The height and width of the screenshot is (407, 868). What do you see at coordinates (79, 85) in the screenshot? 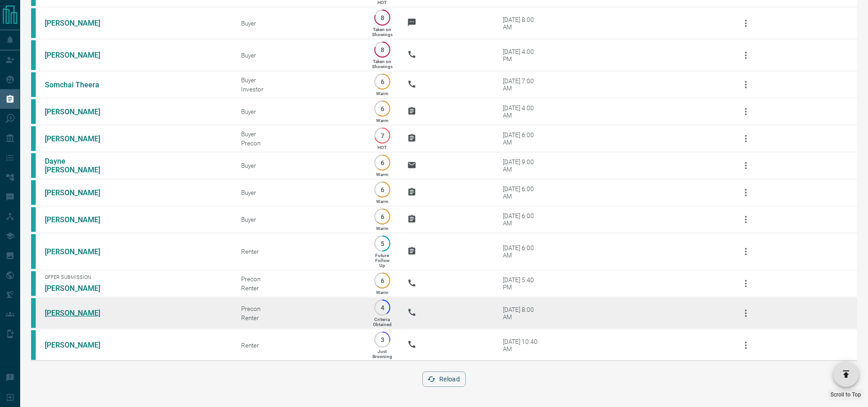
I see `a: Somchai Theera` at bounding box center [79, 85].